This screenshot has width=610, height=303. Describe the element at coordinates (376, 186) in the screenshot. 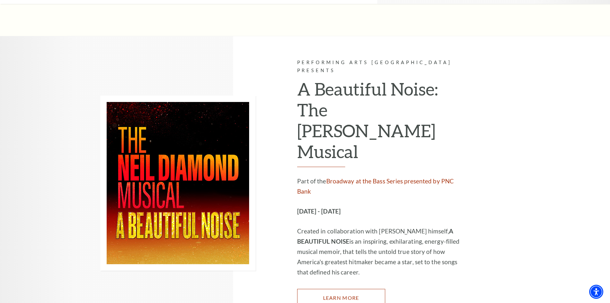

I see `a: Broadway at the Bass Series presented by PNC Bank` at that location.